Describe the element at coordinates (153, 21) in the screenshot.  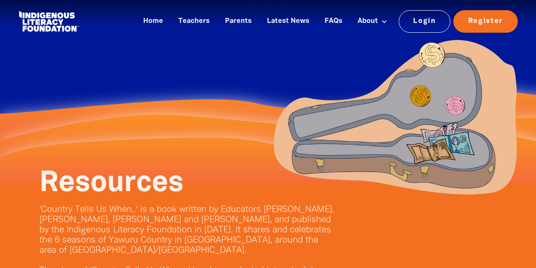
I see `a: Home` at that location.